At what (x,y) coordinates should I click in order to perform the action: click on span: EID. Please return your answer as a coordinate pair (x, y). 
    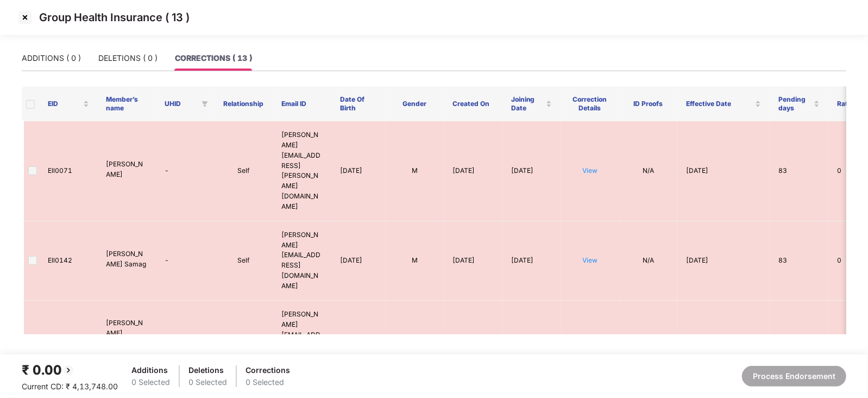
    Looking at the image, I should click on (64, 104).